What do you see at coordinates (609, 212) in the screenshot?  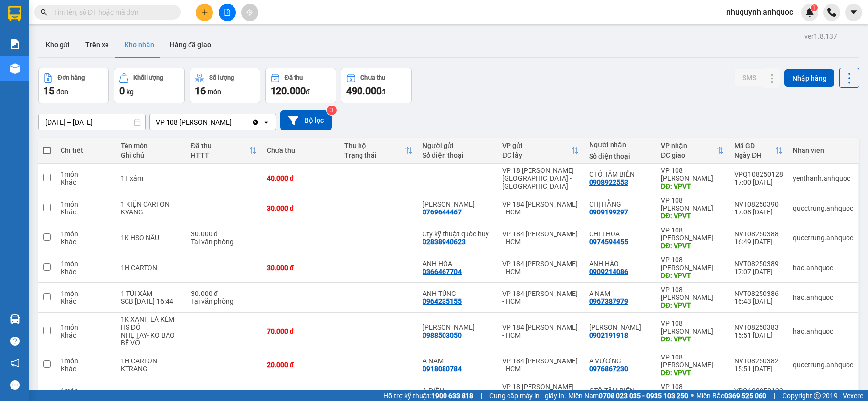 I see `div: 0909199297` at bounding box center [609, 212].